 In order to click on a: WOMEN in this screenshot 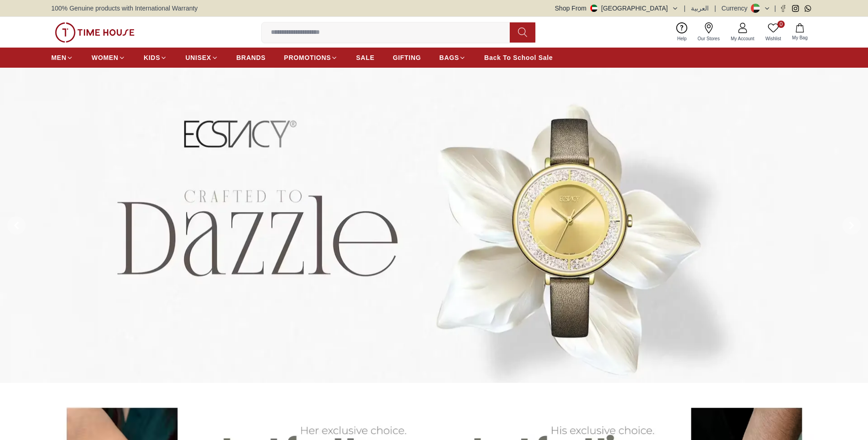, I will do `click(108, 58)`.